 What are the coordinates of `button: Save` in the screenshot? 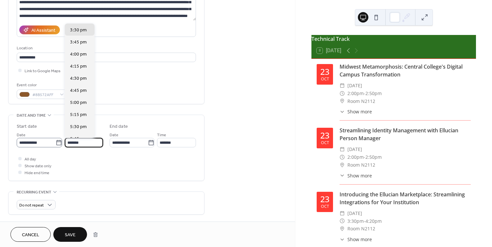 It's located at (70, 235).